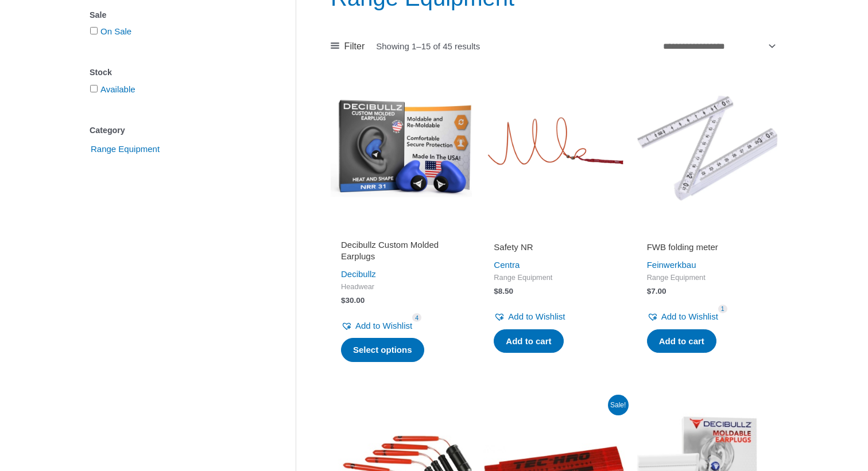 The image size is (868, 471). Describe the element at coordinates (671, 265) in the screenshot. I see `a: Feinwerkbau` at that location.